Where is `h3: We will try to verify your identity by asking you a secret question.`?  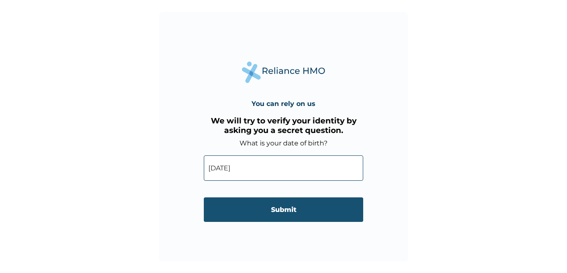 h3: We will try to verify your identity by asking you a secret question. is located at coordinates (284, 125).